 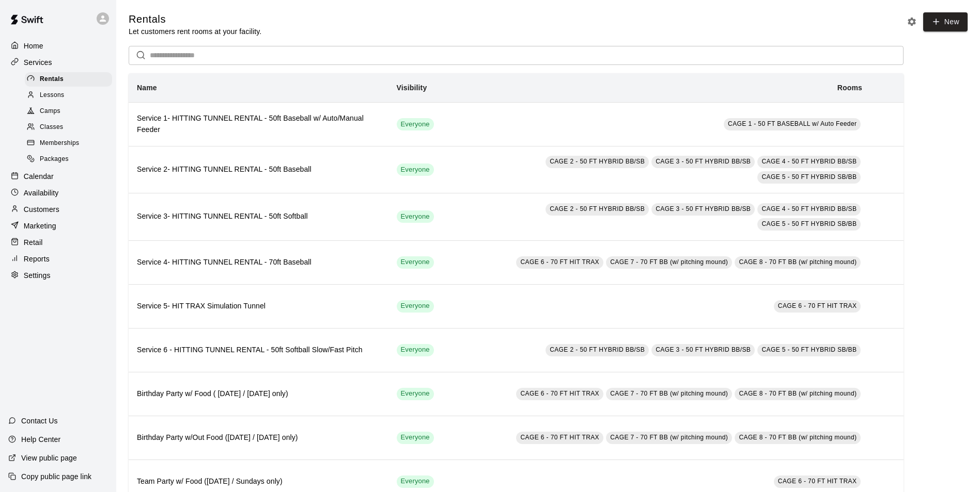 I want to click on div: Availability, so click(x=58, y=193).